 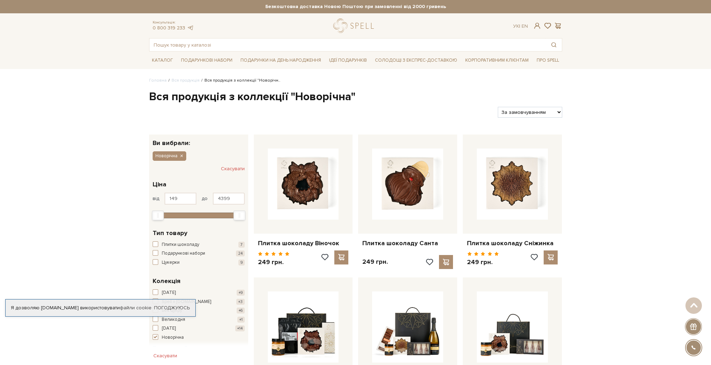 What do you see at coordinates (242, 244) in the screenshot?
I see `span: 7` at bounding box center [242, 244].